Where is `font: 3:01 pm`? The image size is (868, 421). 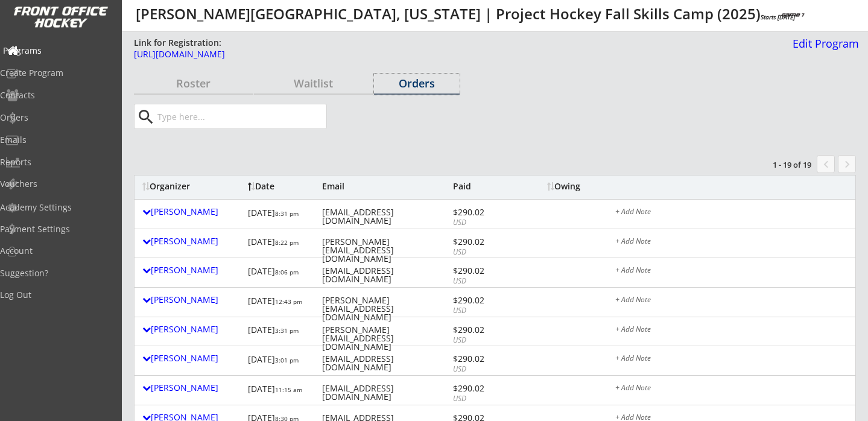 font: 3:01 pm is located at coordinates (287, 361).